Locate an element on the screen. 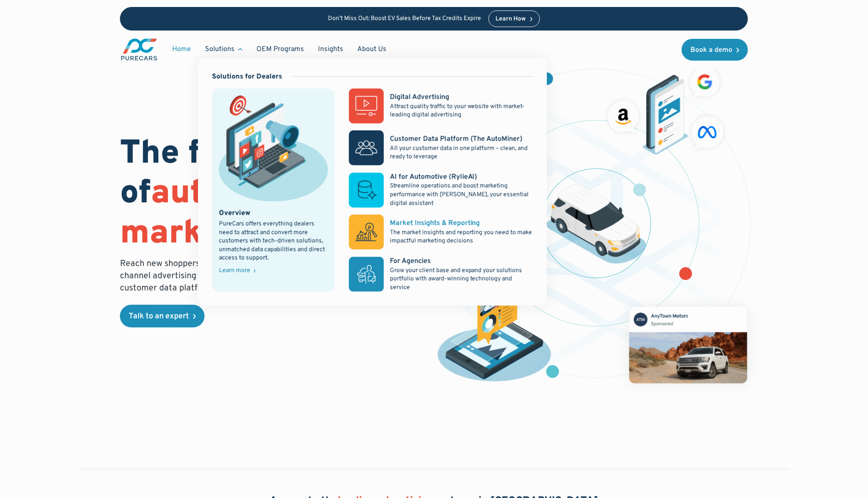 The height and width of the screenshot is (498, 868). div: Learn How is located at coordinates (510, 19).